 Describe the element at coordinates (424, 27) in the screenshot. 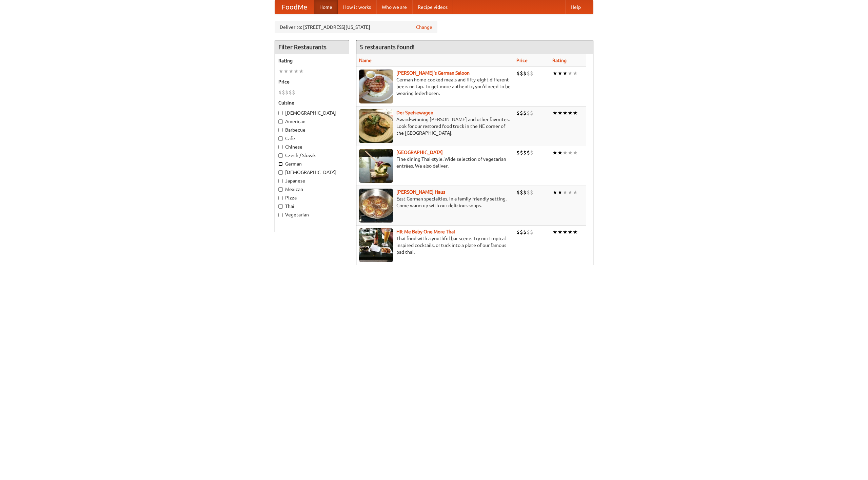

I see `a: Change` at that location.